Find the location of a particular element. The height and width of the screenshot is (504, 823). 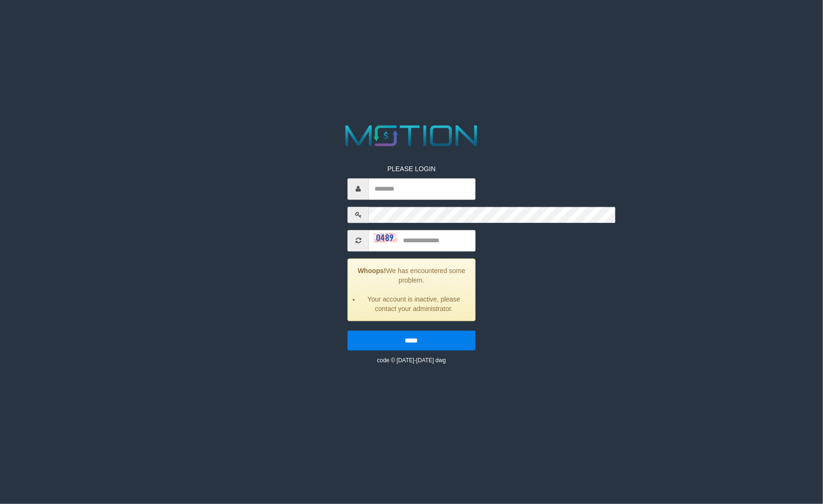

div: We has encountered some problem. is located at coordinates (411, 290).